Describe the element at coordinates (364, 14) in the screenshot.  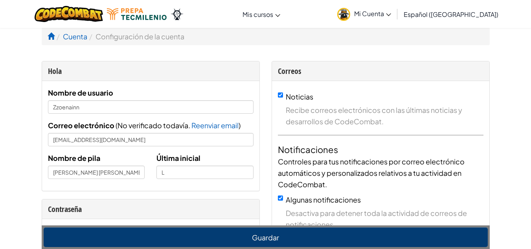
I see `a: Mi Cuenta` at that location.